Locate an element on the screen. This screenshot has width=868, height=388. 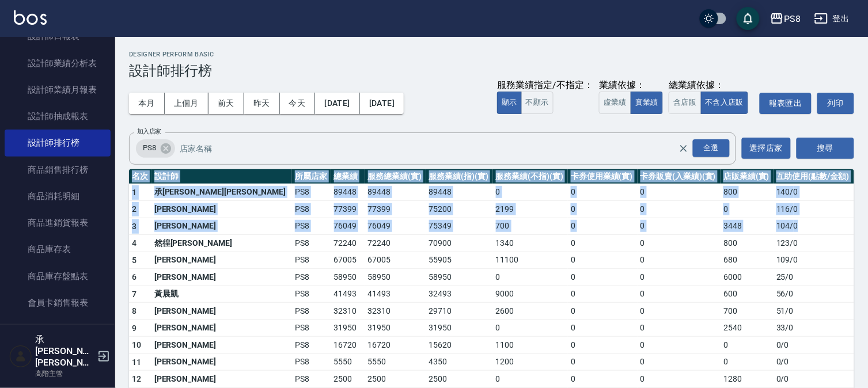
td: 51 / 0 is located at coordinates (814, 311).